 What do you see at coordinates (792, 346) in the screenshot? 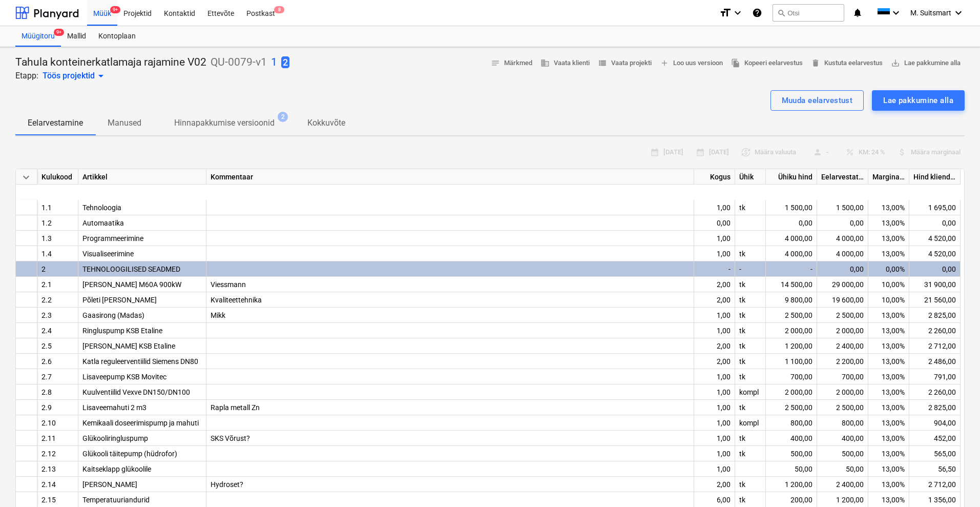
I see `div: 1 200,00` at bounding box center [792, 346].